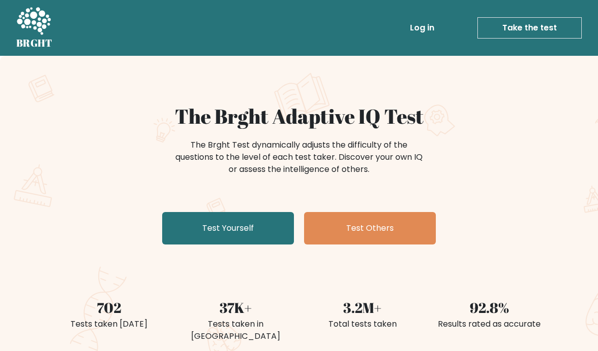 Image resolution: width=598 pixels, height=351 pixels. I want to click on div: The Brght Test dynamically adjusts the difficulty of the questions to the level of each test take..., so click(299, 157).